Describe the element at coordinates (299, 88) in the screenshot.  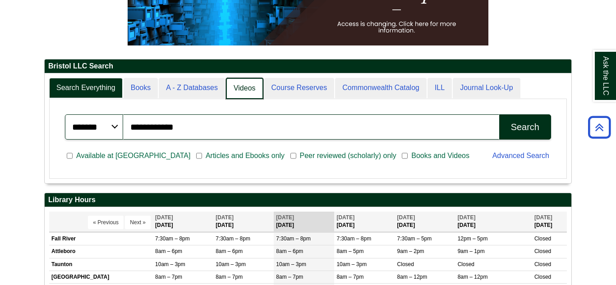
I see `a: Course Reserves` at that location.